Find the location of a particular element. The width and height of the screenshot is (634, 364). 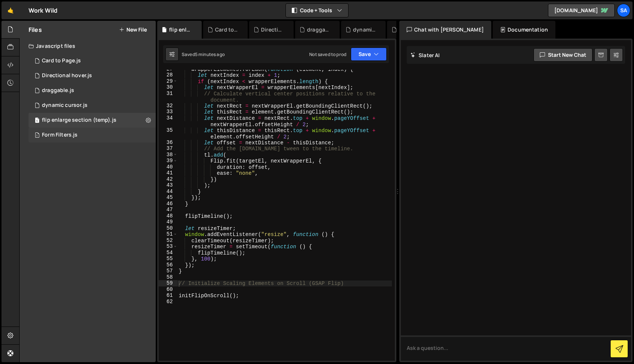

div: 55 is located at coordinates (168, 259).